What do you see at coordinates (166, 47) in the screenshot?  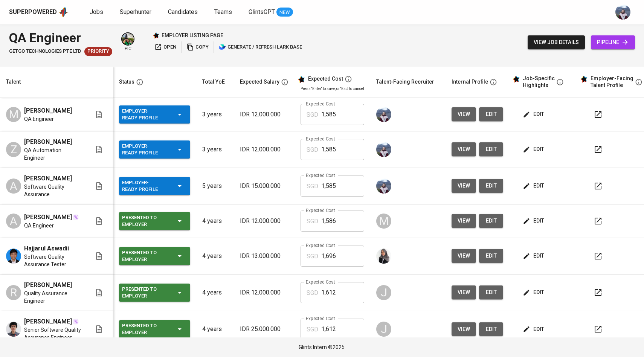 I see `span: open` at bounding box center [166, 47].